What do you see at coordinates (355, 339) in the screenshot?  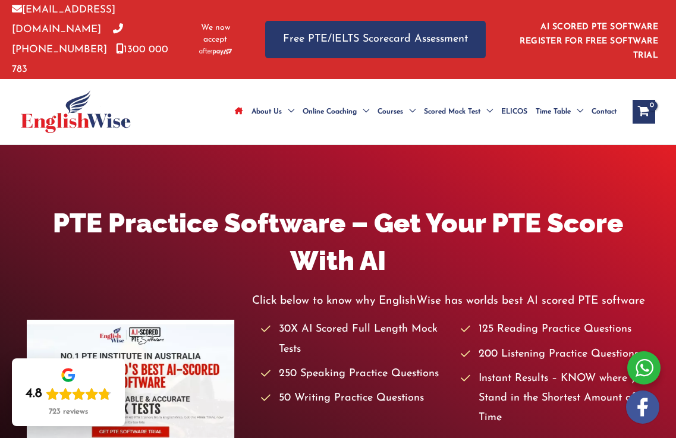 I see `li: 30X AI Scored Full Length Mock Tests` at bounding box center [355, 339].